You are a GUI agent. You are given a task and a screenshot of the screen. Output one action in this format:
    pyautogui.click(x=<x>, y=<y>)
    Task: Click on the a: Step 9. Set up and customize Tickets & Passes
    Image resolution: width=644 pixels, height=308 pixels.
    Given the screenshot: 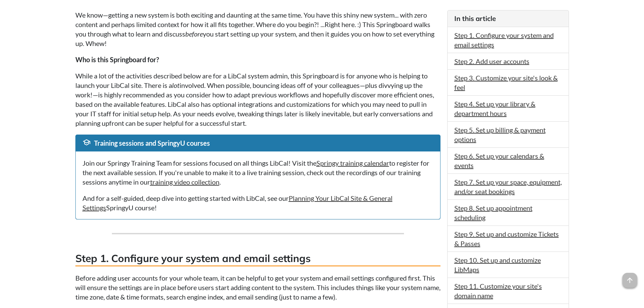 What is the action you would take?
    pyautogui.click(x=506, y=239)
    